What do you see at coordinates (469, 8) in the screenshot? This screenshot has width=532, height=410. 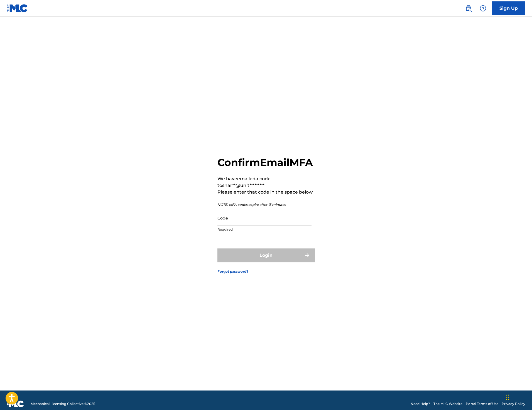 I see `a: Public Search` at bounding box center [469, 8].